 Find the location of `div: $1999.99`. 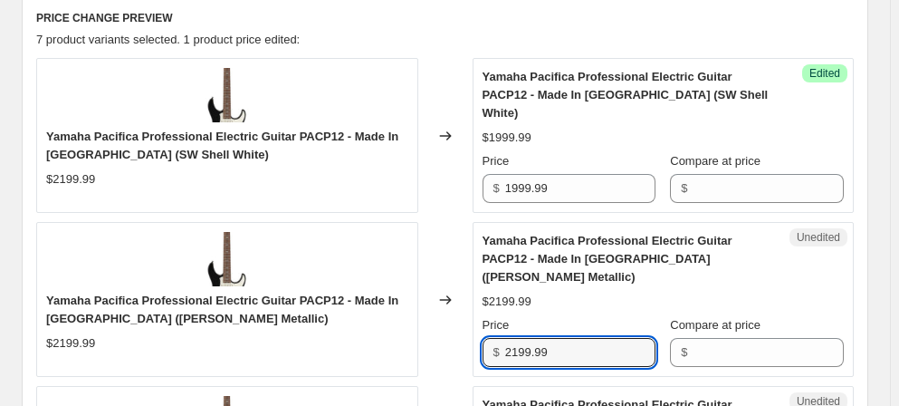

div: $1999.99 is located at coordinates (507, 138).